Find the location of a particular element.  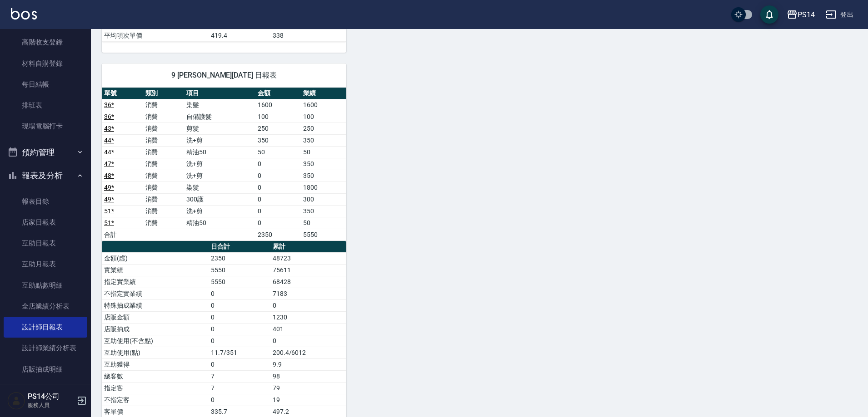

a: 材料自購登錄 is located at coordinates (45, 63).